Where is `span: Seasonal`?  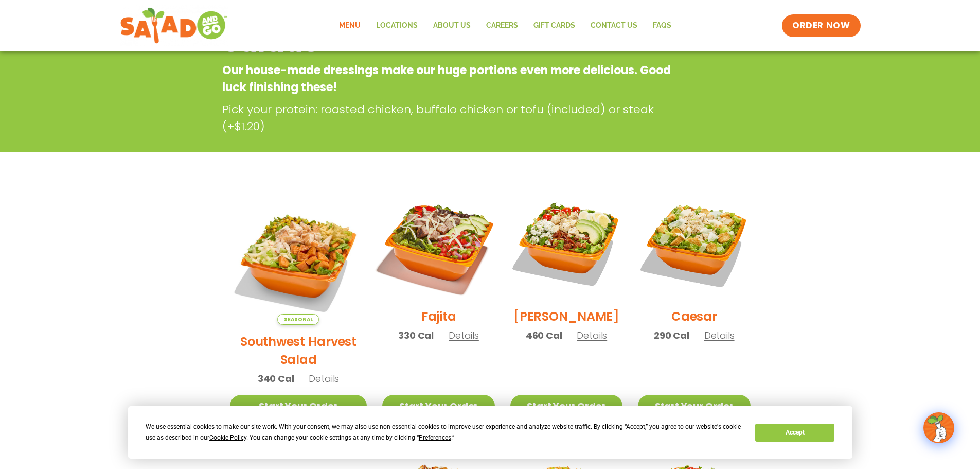
span: Seasonal is located at coordinates (298, 319).